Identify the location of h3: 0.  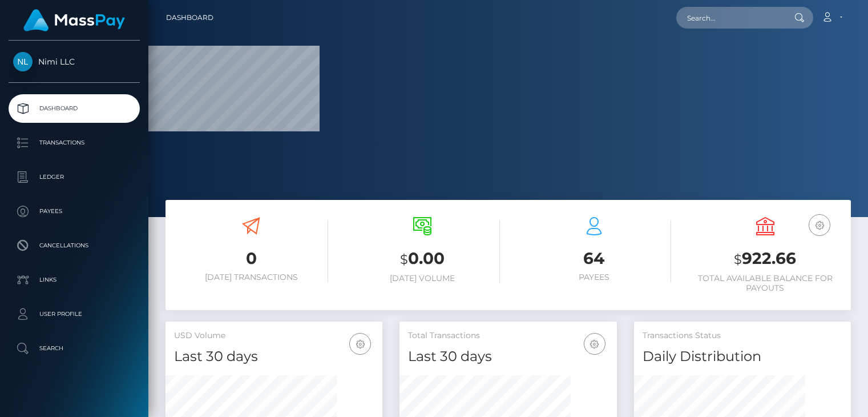
(251, 258).